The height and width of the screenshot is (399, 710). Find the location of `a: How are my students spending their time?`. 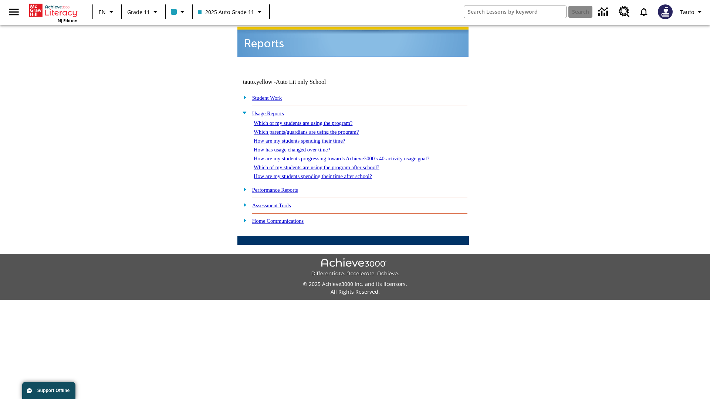

a: How are my students spending their time? is located at coordinates (299, 141).